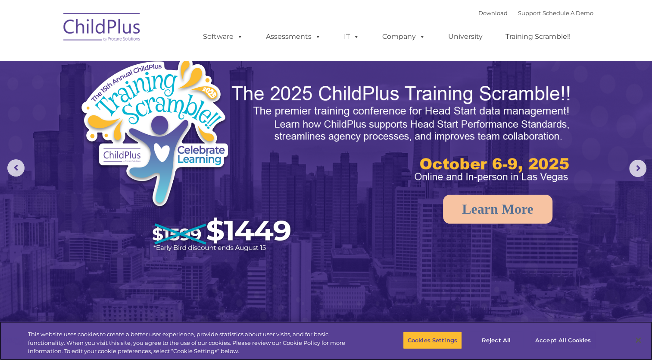 The height and width of the screenshot is (360, 652). What do you see at coordinates (223, 37) in the screenshot?
I see `a: Software` at bounding box center [223, 37].